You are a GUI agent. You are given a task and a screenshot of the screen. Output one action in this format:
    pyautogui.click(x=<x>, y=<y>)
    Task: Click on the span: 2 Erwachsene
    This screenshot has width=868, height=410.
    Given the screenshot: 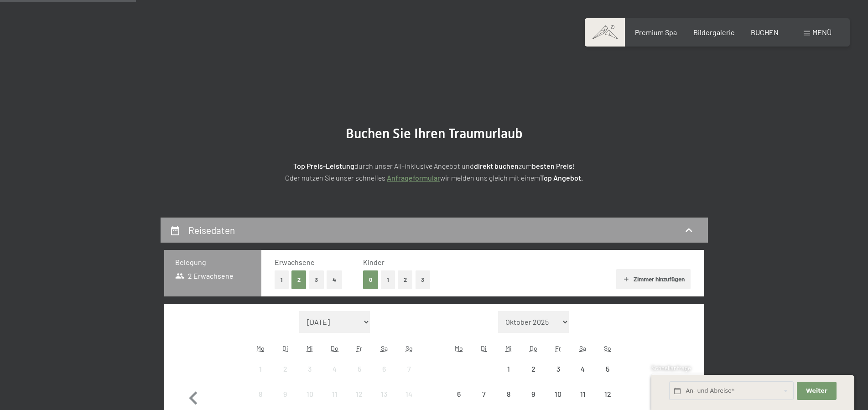 What is the action you would take?
    pyautogui.click(x=204, y=276)
    